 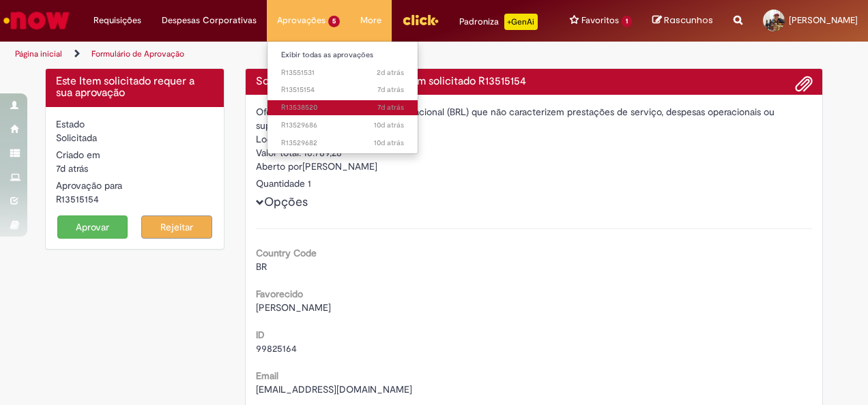 What do you see at coordinates (343, 91) in the screenshot?
I see `a: Aberto R13515154 :` at bounding box center [343, 91].